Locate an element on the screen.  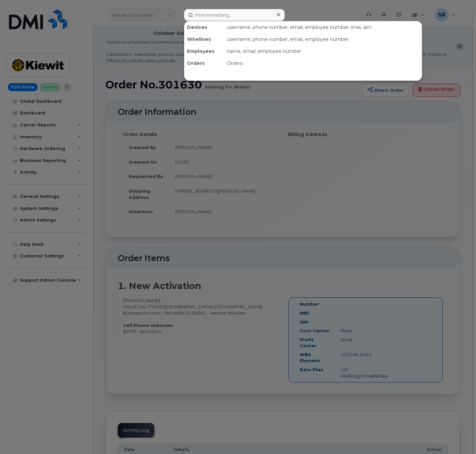
div: username, phone number, email, employee number, imei, sim is located at coordinates (323, 27).